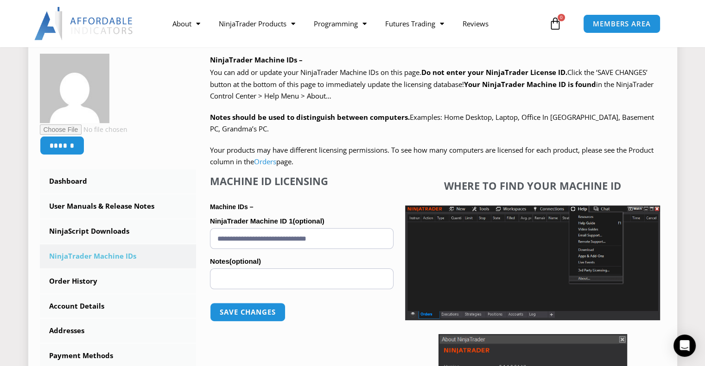 This screenshot has width=705, height=366. I want to click on span: You can add or update your NinjaTrader Machine IDs on this page., so click(315, 72).